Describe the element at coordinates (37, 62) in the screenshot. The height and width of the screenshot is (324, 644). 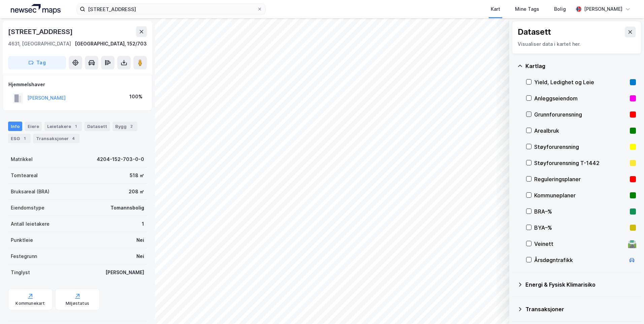
I see `button: Tag` at that location.